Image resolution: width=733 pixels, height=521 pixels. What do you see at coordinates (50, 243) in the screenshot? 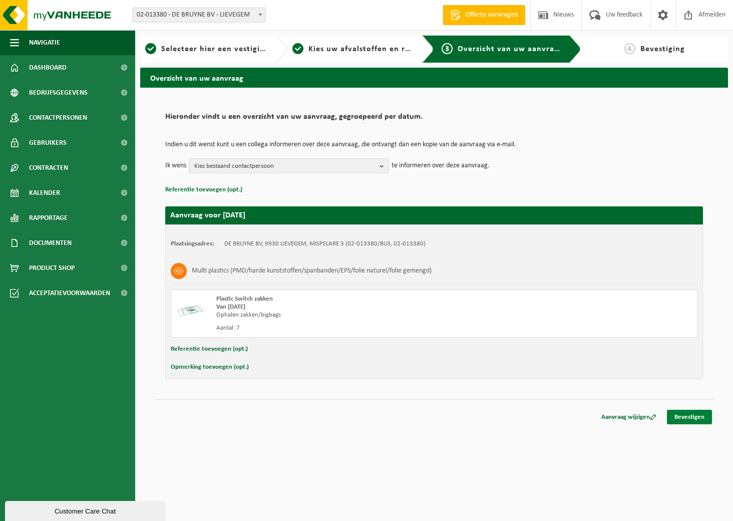
I see `span: Documenten` at bounding box center [50, 243].